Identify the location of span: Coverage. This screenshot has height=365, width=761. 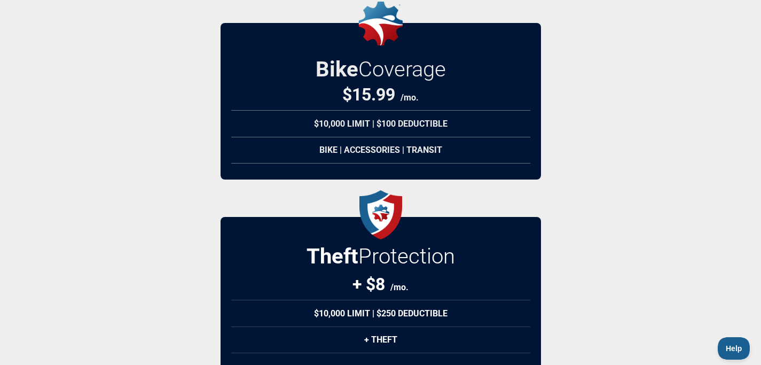
(402, 69).